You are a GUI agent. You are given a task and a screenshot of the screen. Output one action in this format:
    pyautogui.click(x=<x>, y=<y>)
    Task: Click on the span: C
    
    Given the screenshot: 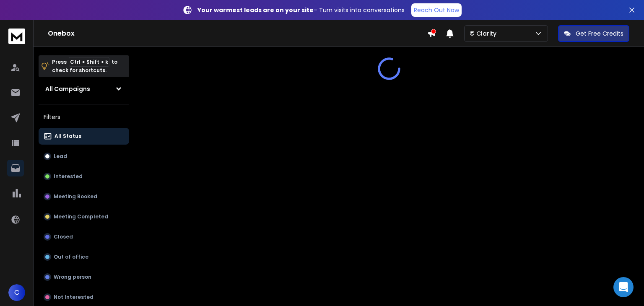 What is the action you would take?
    pyautogui.click(x=17, y=293)
    